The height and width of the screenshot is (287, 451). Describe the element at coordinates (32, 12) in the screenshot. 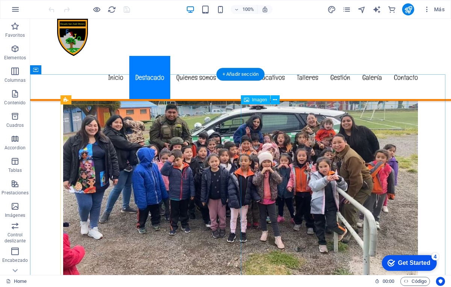

I see `div: Get Started 4 items remaining, 20% complete` at that location.